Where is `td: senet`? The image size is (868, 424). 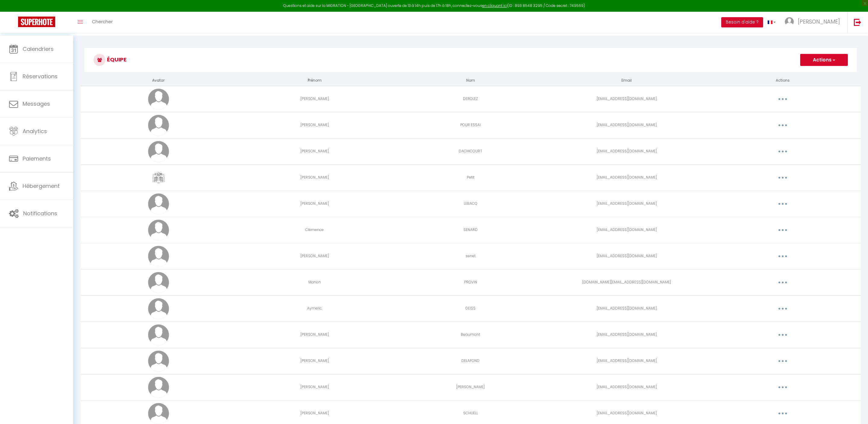 td: senet is located at coordinates (471, 256).